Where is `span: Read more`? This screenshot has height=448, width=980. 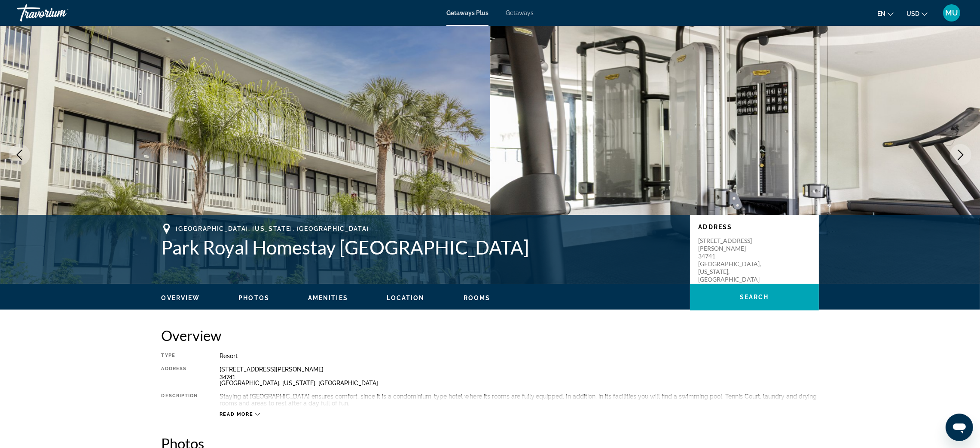 span: Read more is located at coordinates (236, 414).